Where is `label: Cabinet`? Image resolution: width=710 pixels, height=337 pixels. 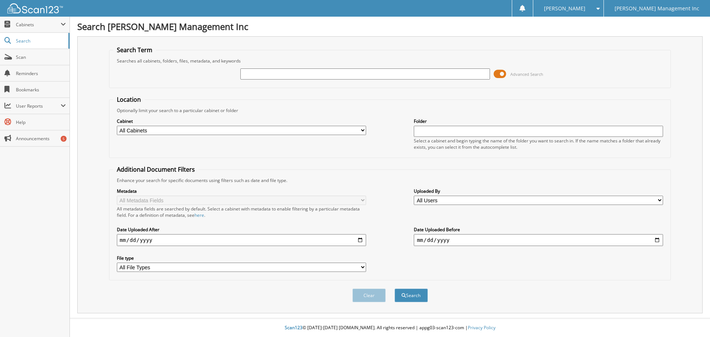
label: Cabinet is located at coordinates (241, 121).